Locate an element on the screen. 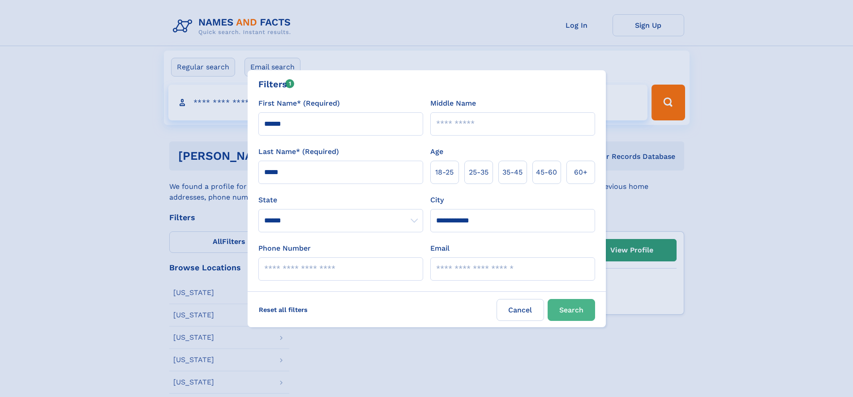 This screenshot has height=397, width=853. label: City is located at coordinates (437, 200).